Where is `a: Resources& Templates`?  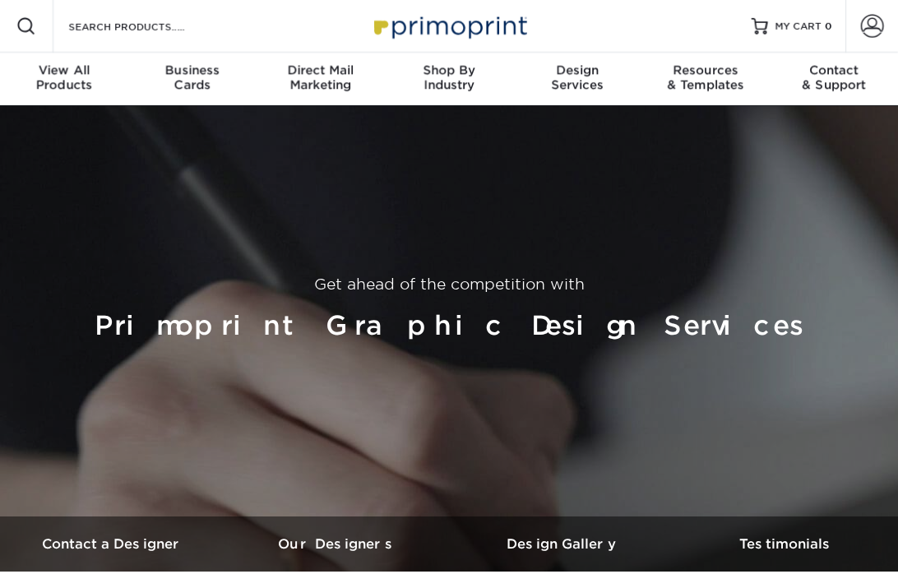
a: Resources& Templates is located at coordinates (706, 79).